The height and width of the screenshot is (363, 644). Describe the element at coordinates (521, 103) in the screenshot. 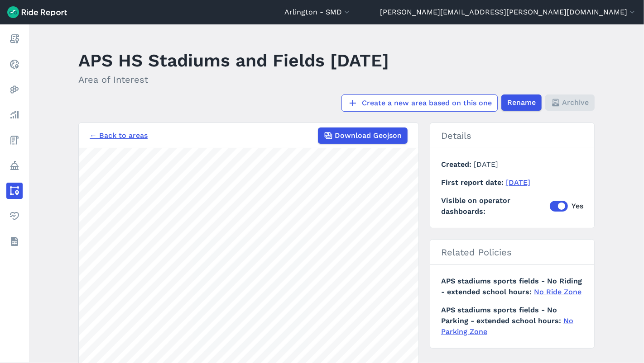

I see `span: Rename` at that location.